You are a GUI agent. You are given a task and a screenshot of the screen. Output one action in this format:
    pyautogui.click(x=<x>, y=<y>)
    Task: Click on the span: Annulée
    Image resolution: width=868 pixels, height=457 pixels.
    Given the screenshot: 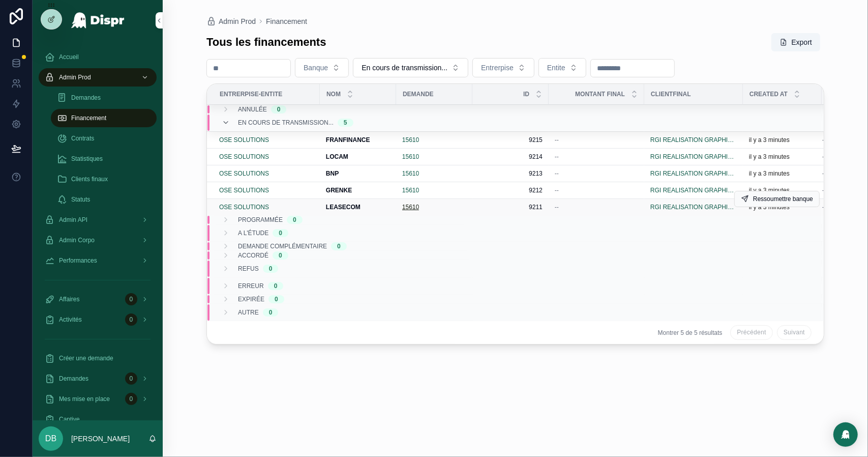 What is the action you would take?
    pyautogui.click(x=252, y=109)
    